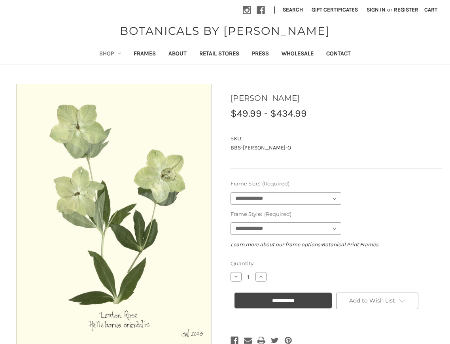 This screenshot has height=344, width=450. I want to click on a: Add to Wish List, so click(378, 301).